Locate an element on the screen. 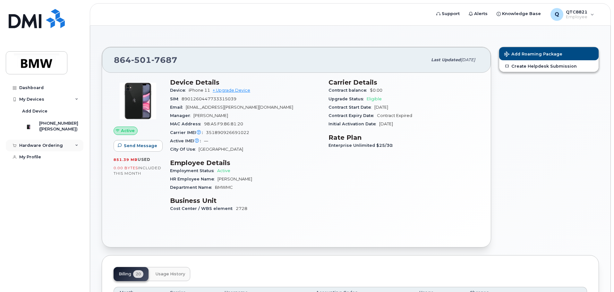  span: Cost Center / WBS element is located at coordinates (203, 209).